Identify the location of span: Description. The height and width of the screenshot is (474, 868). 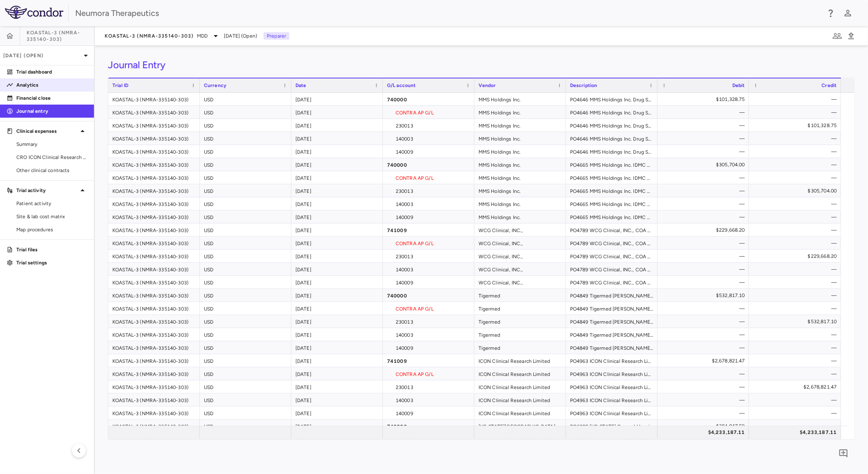
(584, 85).